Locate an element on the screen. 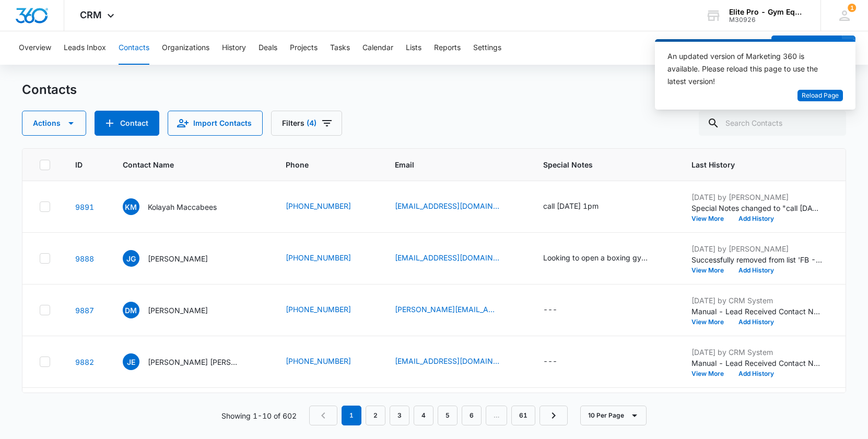 The width and height of the screenshot is (868, 439). button: Overview is located at coordinates (35, 48).